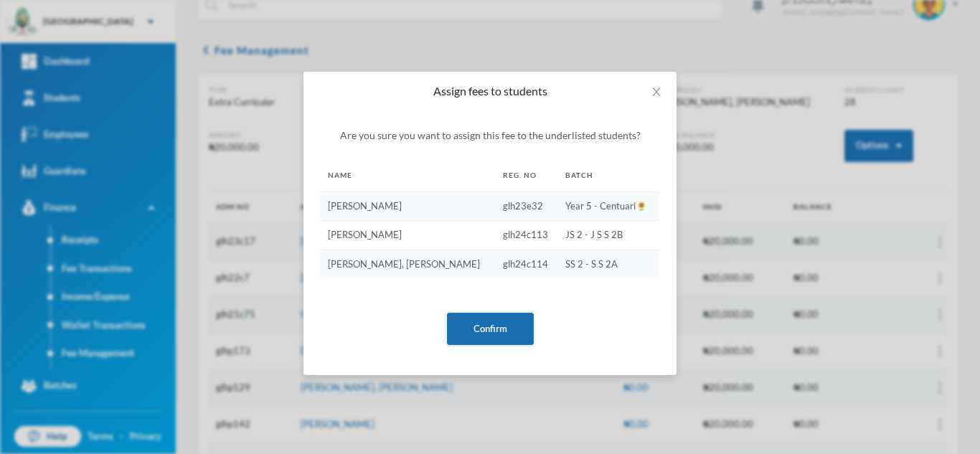 The width and height of the screenshot is (980, 454). Describe the element at coordinates (609, 175) in the screenshot. I see `th: Batch` at that location.